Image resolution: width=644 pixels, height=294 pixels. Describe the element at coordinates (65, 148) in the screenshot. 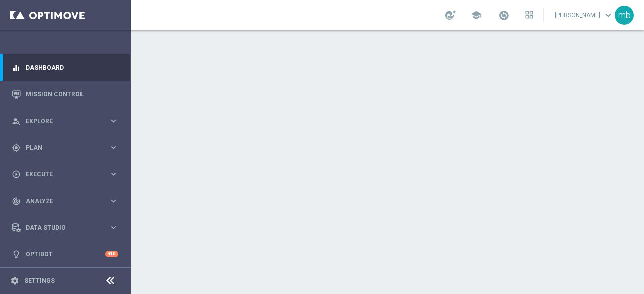

I see `div: gps_fixed Plan keyboard_arrow_right` at that location.